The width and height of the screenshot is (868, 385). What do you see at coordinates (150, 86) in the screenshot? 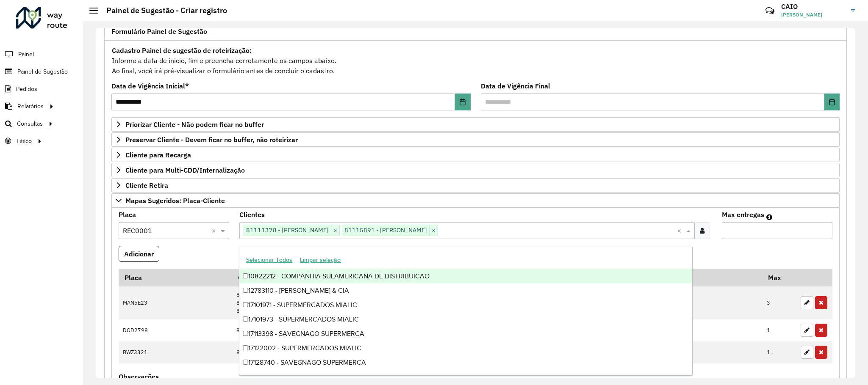
I see `label: Data de Vigência Inicial` at bounding box center [150, 86].